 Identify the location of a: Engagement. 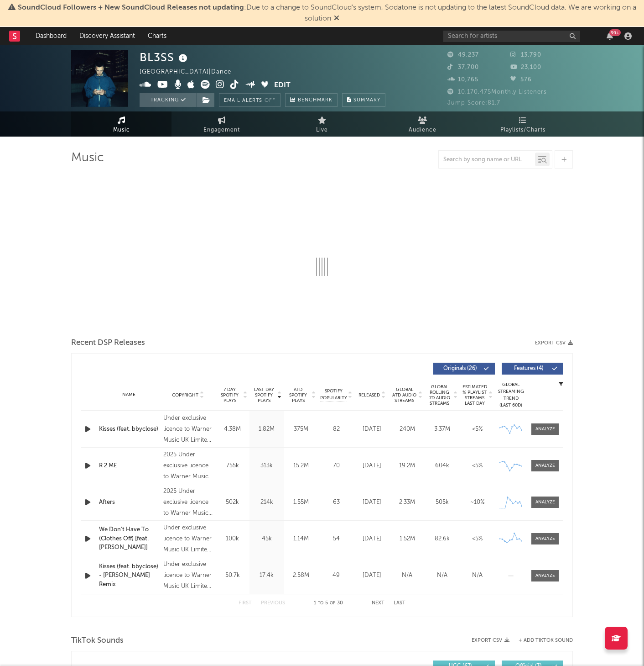
(222, 124).